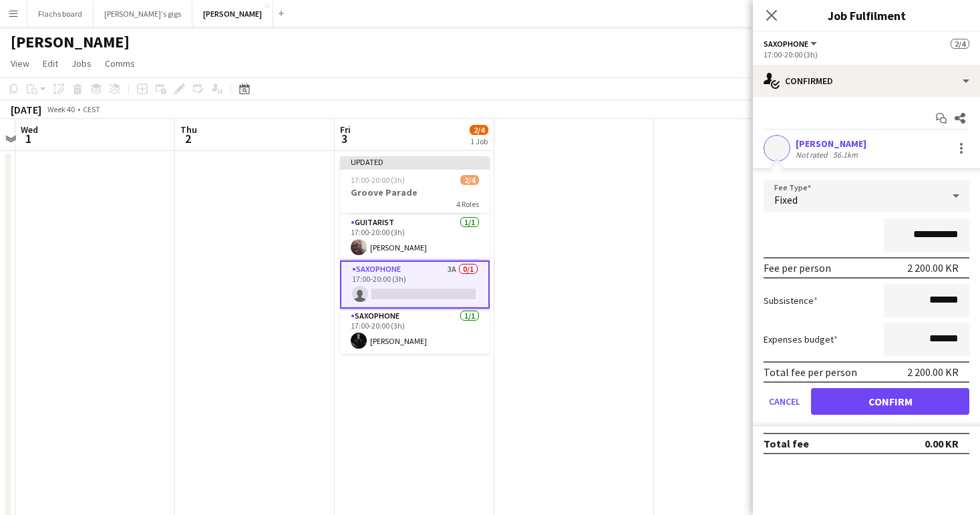 The height and width of the screenshot is (515, 980). Describe the element at coordinates (20, 63) in the screenshot. I see `span: View` at that location.